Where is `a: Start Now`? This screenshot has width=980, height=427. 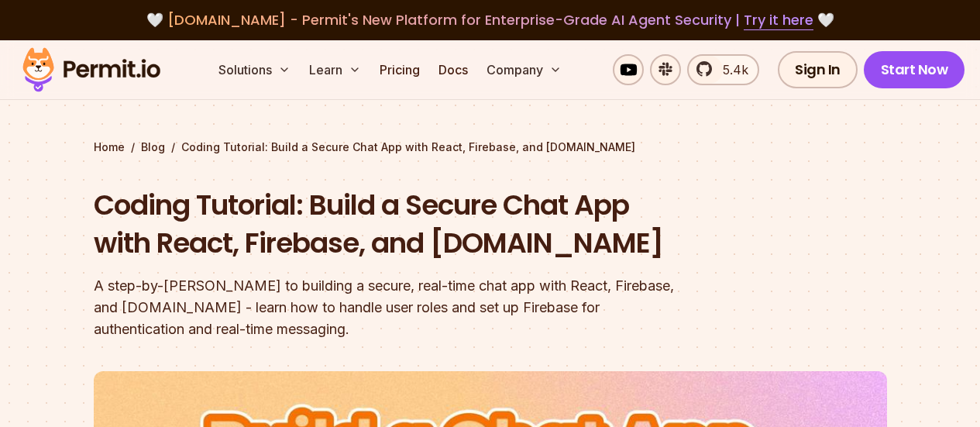
a: Start Now is located at coordinates (914, 70).